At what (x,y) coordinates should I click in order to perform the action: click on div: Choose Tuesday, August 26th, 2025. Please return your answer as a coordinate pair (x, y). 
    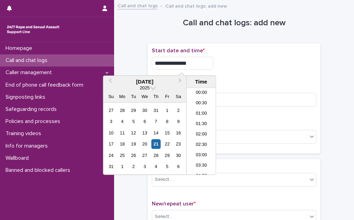
    Looking at the image, I should click on (134, 155).